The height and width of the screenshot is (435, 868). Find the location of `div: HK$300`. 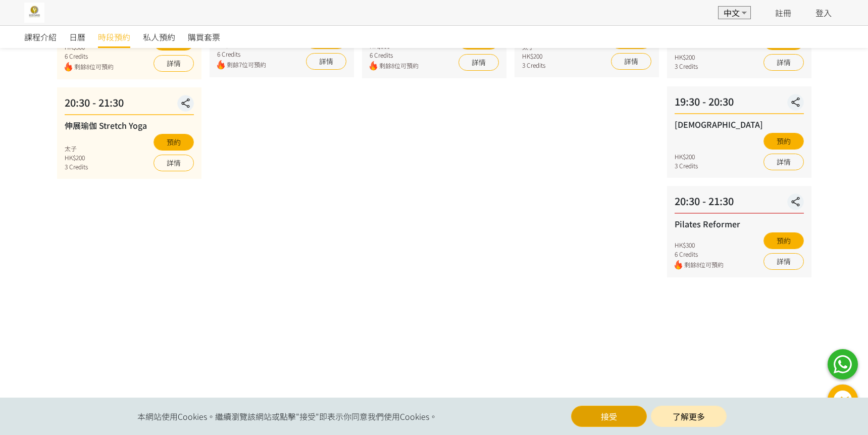

div: HK$300 is located at coordinates (699, 245).